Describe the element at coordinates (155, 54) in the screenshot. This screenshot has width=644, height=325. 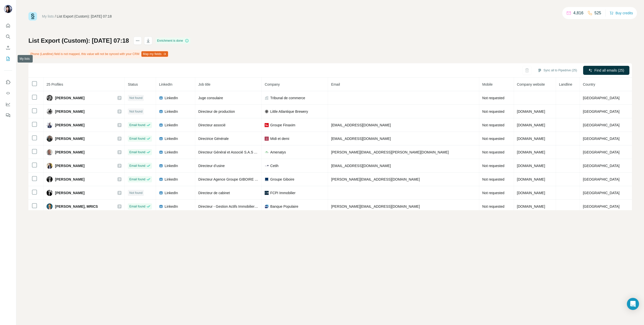
I see `button: Map my fields` at that location.